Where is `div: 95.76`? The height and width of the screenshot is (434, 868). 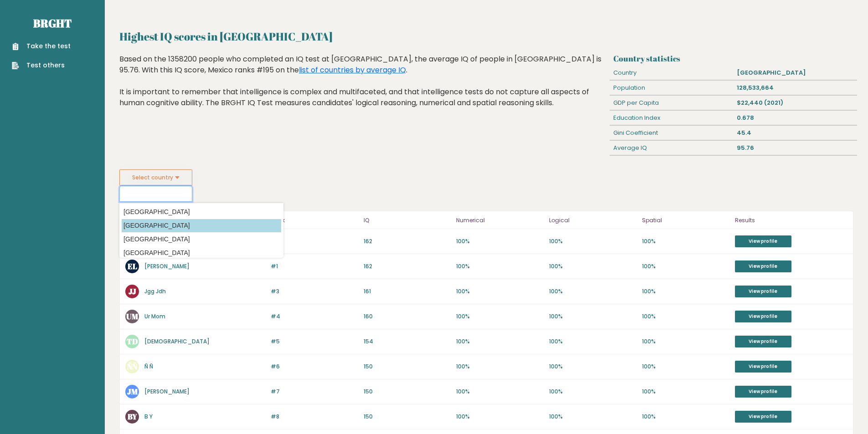
div: 95.76 is located at coordinates (795, 148).